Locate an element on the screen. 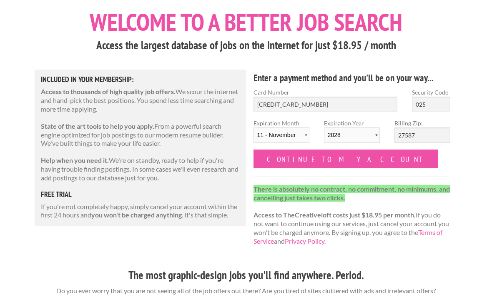 This screenshot has width=492, height=297. strong: Help when you need it. is located at coordinates (75, 160).